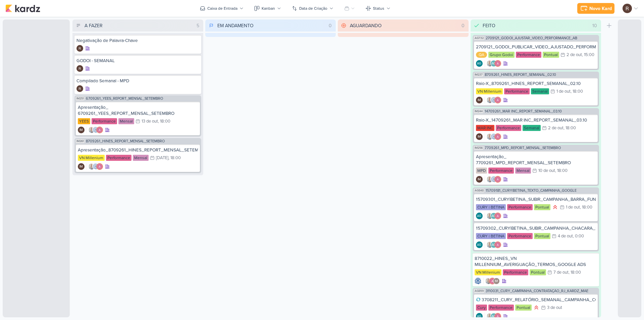  Describe the element at coordinates (579, 236) in the screenshot. I see `div: , 0:00` at that location.